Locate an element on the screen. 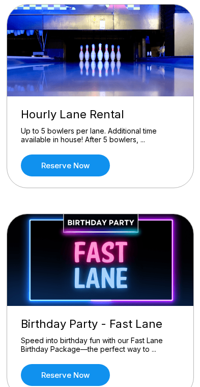 This screenshot has height=387, width=200. div: Birthday Party - Fast Lane is located at coordinates (100, 324).